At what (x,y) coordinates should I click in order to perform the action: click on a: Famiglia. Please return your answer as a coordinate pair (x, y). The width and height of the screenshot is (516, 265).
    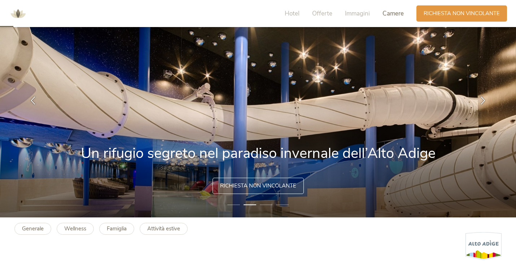
    Looking at the image, I should click on (117, 229).